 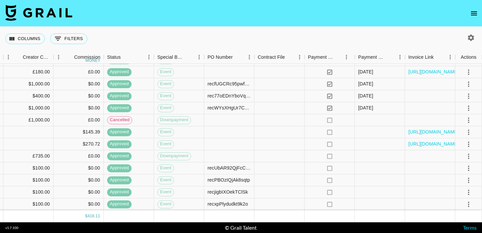 I want to click on img: Grail Talent, so click(x=39, y=13).